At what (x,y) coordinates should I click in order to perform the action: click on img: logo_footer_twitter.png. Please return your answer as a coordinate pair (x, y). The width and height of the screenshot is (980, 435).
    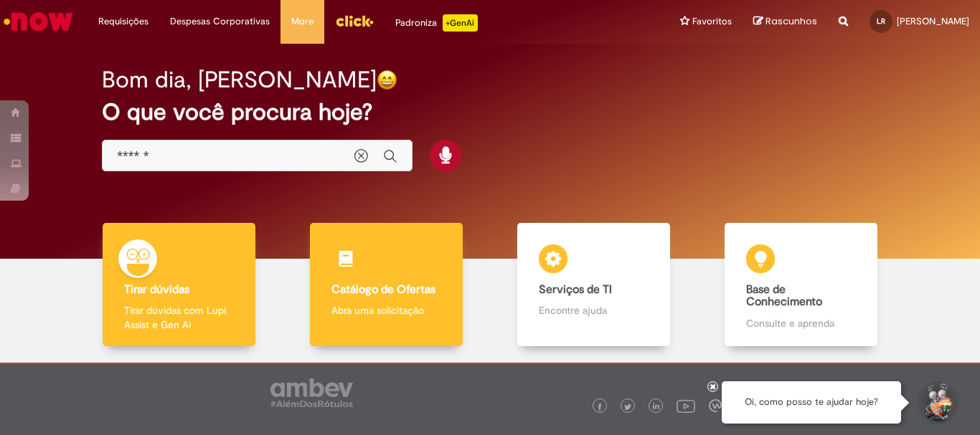
    Looking at the image, I should click on (628, 407).